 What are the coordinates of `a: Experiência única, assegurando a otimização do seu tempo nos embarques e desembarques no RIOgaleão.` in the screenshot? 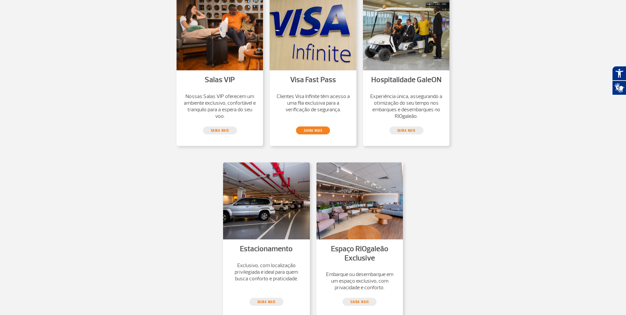 It's located at (406, 106).